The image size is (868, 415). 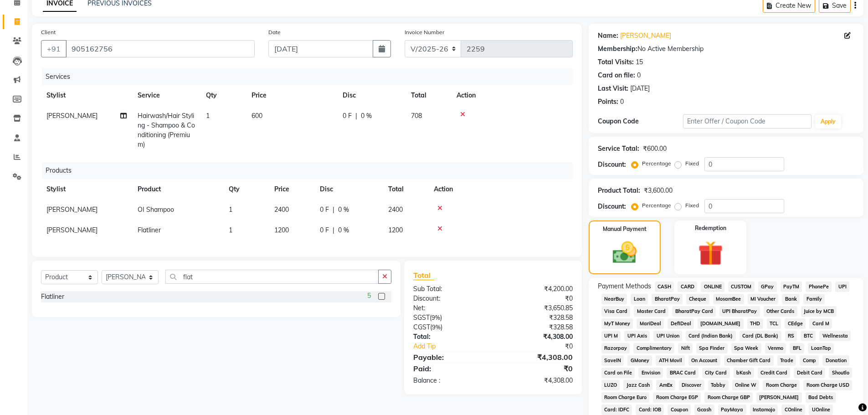 I want to click on span: Discover, so click(x=692, y=385).